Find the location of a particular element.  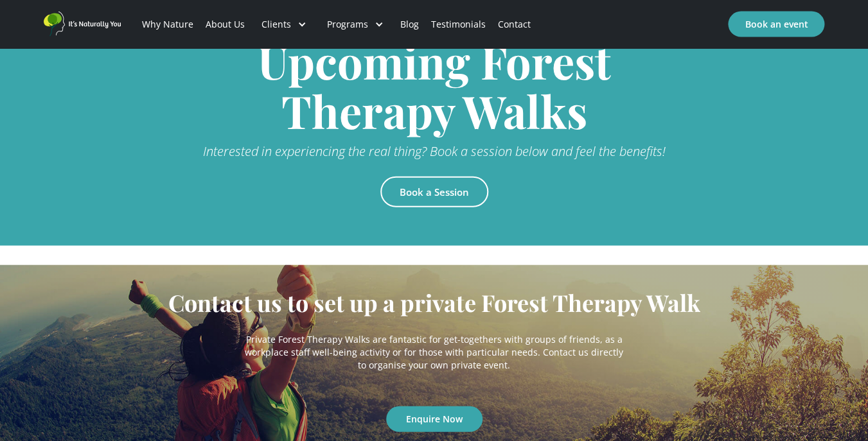

a: Blog is located at coordinates (409, 24).